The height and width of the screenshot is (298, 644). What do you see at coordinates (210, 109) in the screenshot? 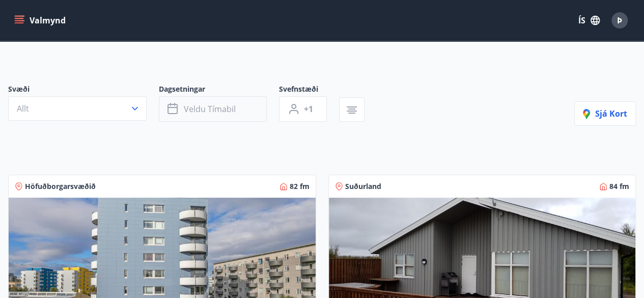
I see `span: Veldu tímabil` at bounding box center [210, 109].